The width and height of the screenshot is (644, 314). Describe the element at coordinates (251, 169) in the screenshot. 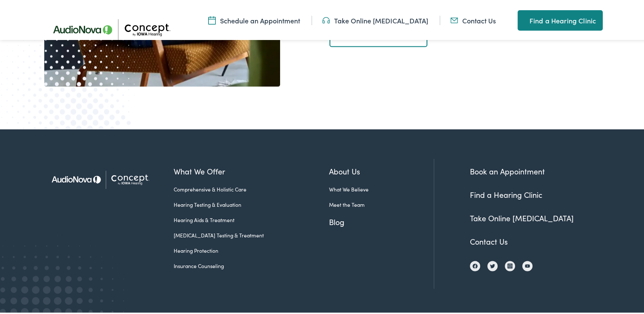

I see `a: What We Offer` at that location.